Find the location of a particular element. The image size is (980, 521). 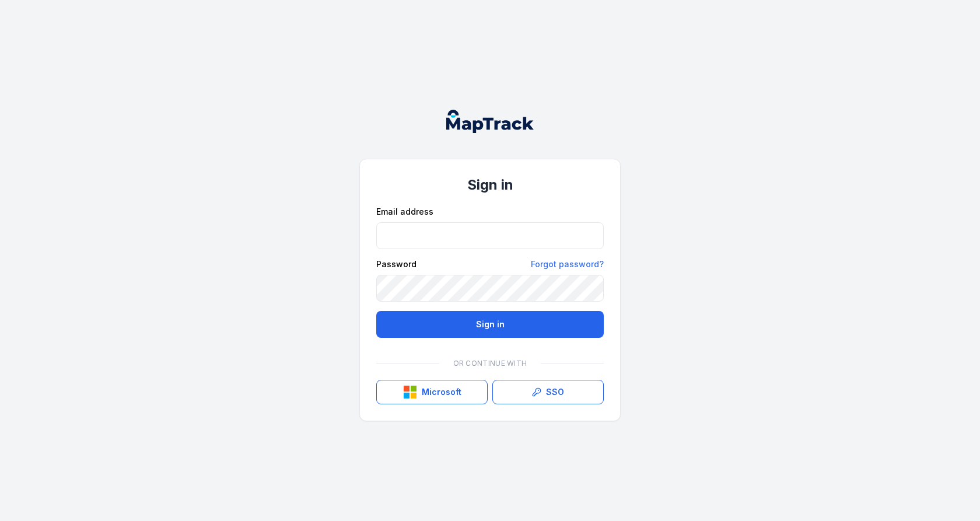

nav: Global is located at coordinates (490, 121).